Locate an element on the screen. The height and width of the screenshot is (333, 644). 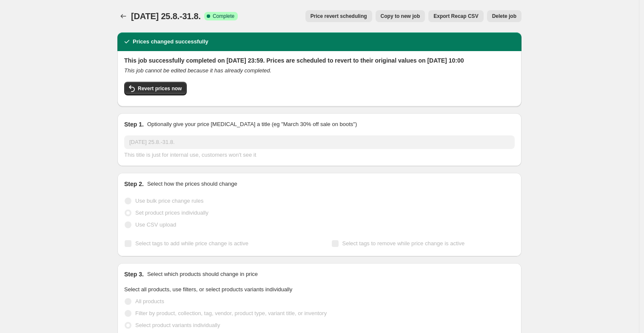
span: Revert prices now is located at coordinates (159, 88).